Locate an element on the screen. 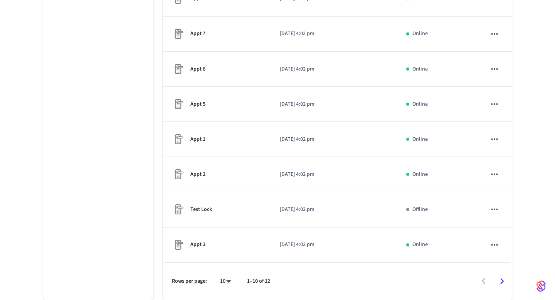 The width and height of the screenshot is (555, 300). button: Go to next page is located at coordinates (502, 281).